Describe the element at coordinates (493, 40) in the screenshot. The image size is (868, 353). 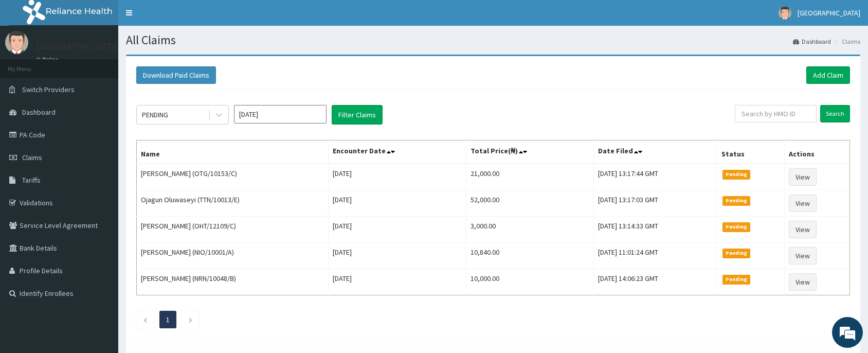
I see `h1: All Claims` at that location.